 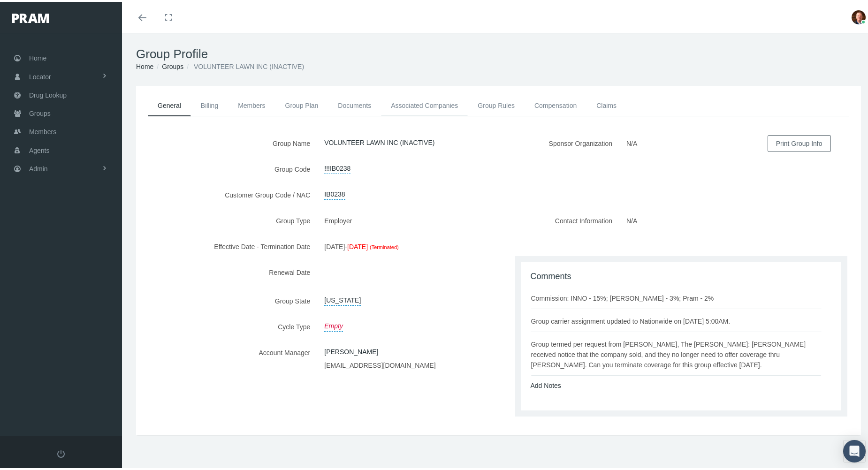 What do you see at coordinates (209, 103) in the screenshot?
I see `a: Billing` at bounding box center [209, 103].